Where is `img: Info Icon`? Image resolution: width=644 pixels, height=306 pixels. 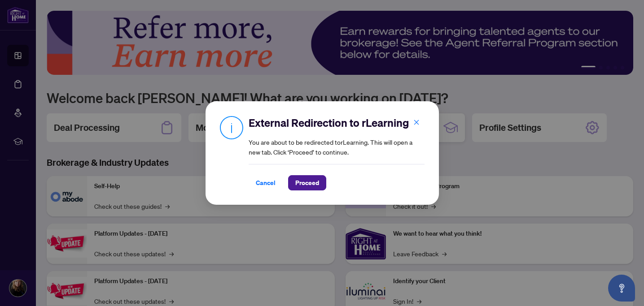 img: Info Icon is located at coordinates (231, 127).